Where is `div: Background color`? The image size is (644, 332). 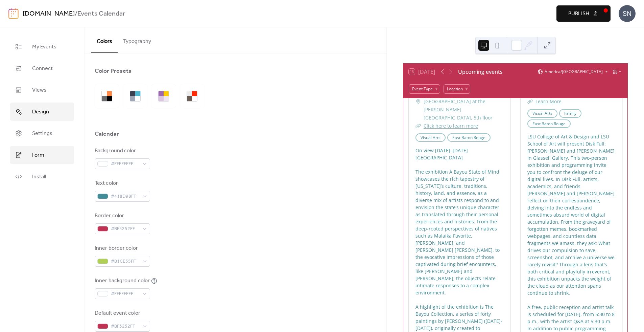
div: Background color is located at coordinates (121, 151).